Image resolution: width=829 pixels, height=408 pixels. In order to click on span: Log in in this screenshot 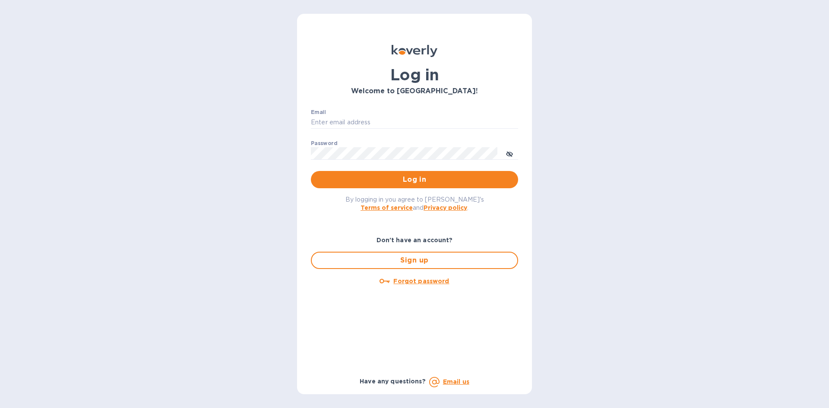, I will do `click(415, 180)`.